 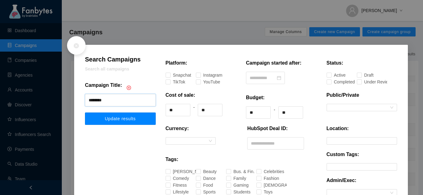 I want to click on div: Active, so click(x=336, y=75).